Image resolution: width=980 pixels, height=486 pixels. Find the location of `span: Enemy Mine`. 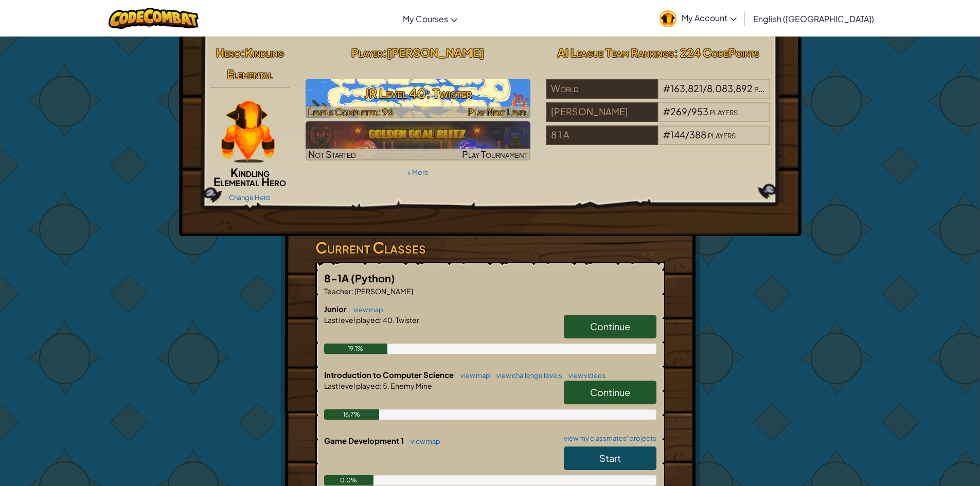

span: Enemy Mine is located at coordinates (411, 386).